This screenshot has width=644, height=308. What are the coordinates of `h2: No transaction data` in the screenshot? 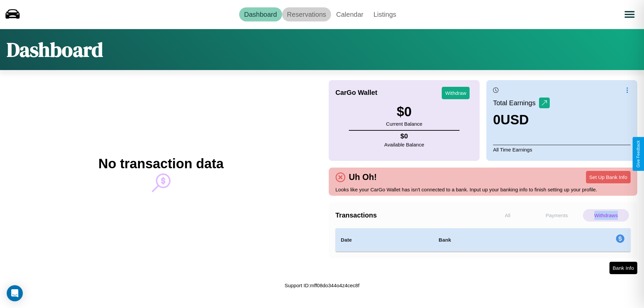 It's located at (161, 164).